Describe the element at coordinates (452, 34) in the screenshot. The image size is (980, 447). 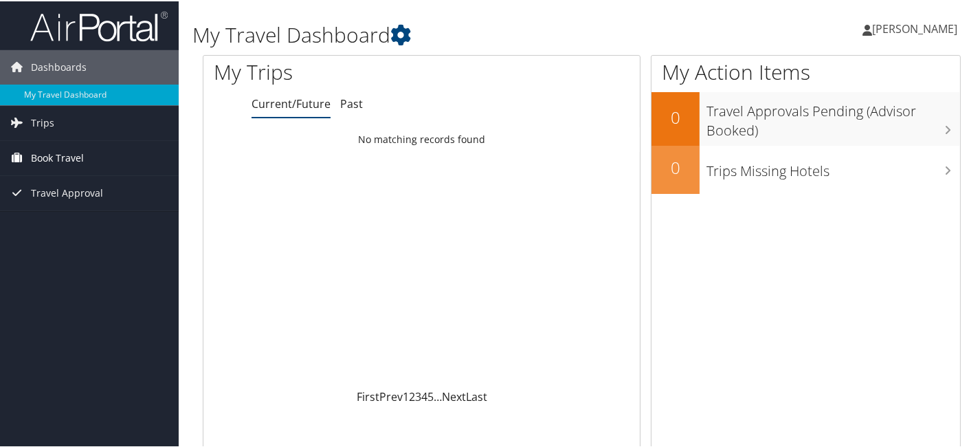
I see `h1: My Travel Dashboard` at that location.